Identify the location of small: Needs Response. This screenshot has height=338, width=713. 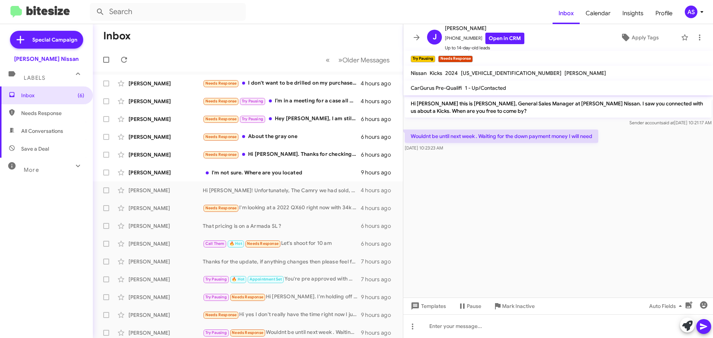
(455, 59).